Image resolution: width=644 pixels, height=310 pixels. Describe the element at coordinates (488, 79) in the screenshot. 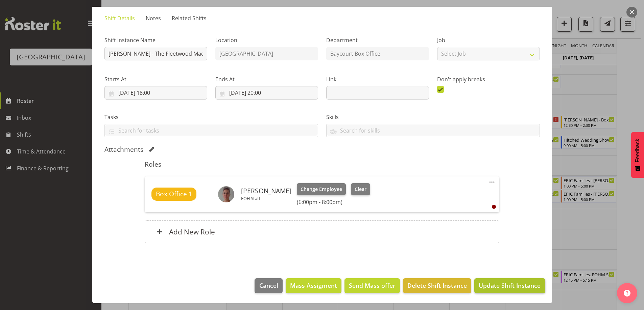

I see `label: Don't apply breaks` at that location.